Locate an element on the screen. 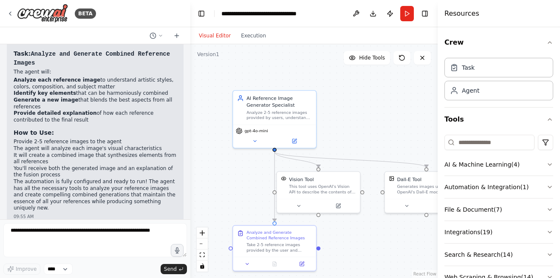  strong: Provide detailed explanation is located at coordinates (55, 113).